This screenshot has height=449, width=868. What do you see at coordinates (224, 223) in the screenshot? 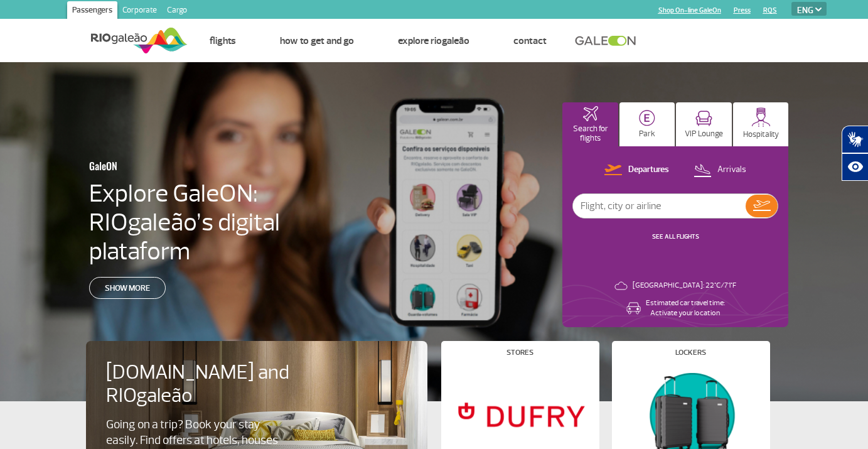
I see `h4: Explore GaleON: RIOgaleão’s digital plataform` at bounding box center [224, 223].